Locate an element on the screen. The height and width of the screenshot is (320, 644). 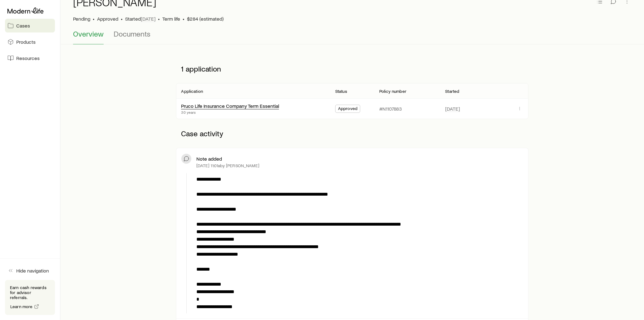
p: Earn cash rewards for advisor referrals. is located at coordinates (30, 292).